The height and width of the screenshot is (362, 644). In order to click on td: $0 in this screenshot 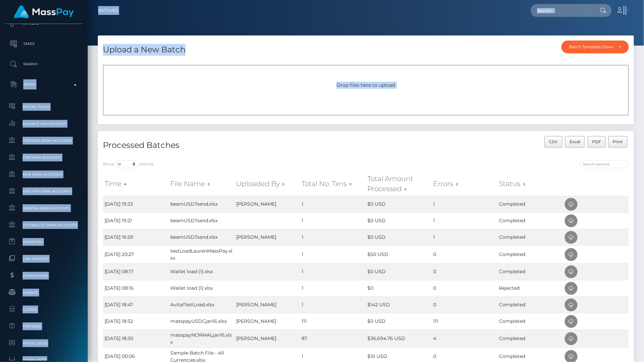, I will do `click(399, 288)`.